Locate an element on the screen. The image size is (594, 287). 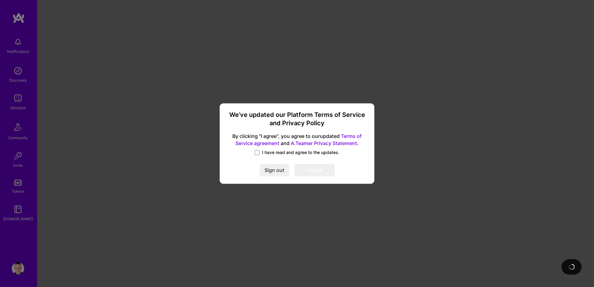
button: I agree is located at coordinates (314, 170).